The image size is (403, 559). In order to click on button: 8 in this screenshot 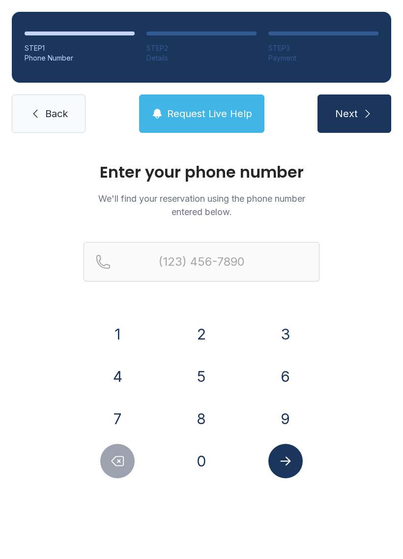, I will do `click(202, 418)`.